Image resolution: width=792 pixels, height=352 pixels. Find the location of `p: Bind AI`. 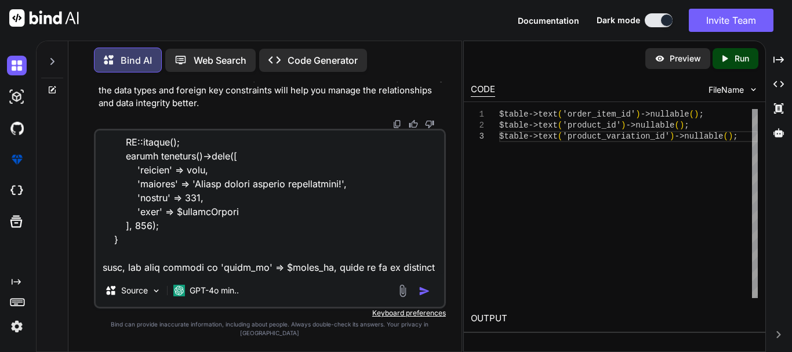

p: Bind AI is located at coordinates (136, 60).